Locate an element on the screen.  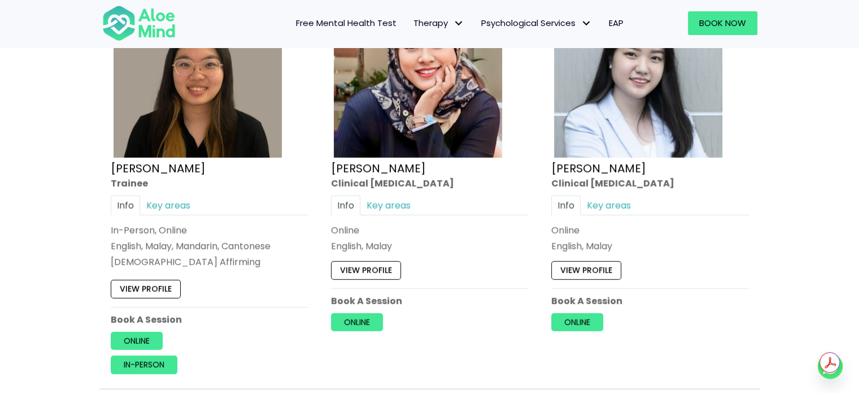
a: Book Now is located at coordinates (723, 23).